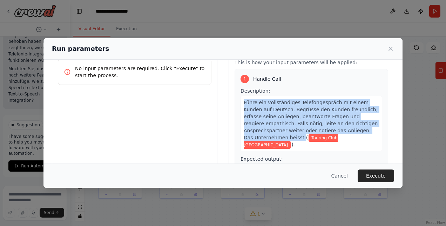 The image size is (446, 226). I want to click on span: Handle Call, so click(267, 79).